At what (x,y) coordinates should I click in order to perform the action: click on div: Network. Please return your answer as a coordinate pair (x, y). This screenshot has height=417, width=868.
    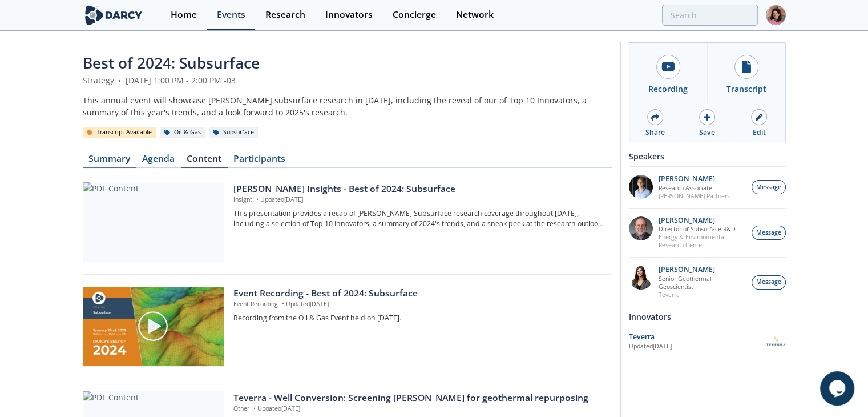
    Looking at the image, I should click on (475, 15).